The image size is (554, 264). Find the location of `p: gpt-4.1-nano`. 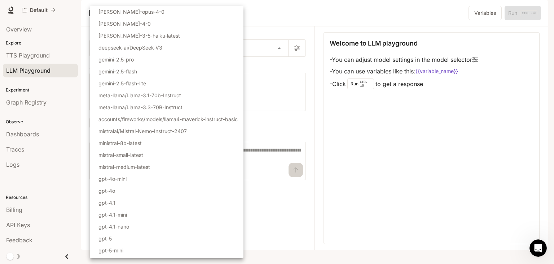

p: gpt-4.1-nano is located at coordinates (114, 226).